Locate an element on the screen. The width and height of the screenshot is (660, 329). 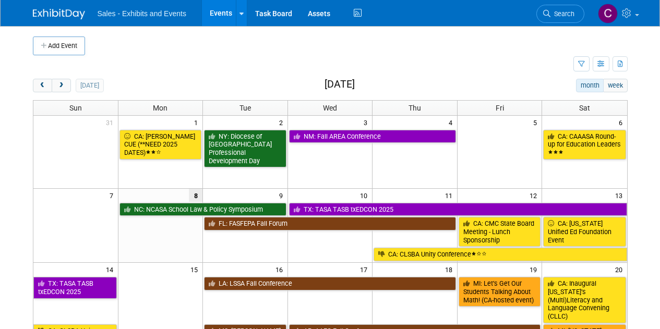
span: Search is located at coordinates (562, 14).